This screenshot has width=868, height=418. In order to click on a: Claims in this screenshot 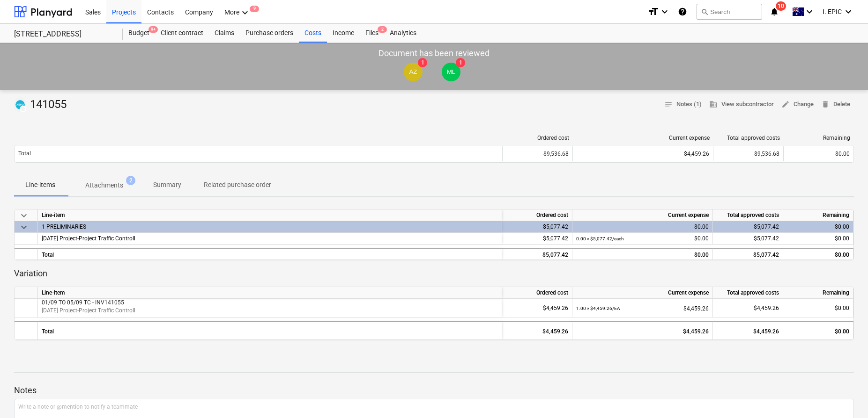, I will do `click(224, 33)`.